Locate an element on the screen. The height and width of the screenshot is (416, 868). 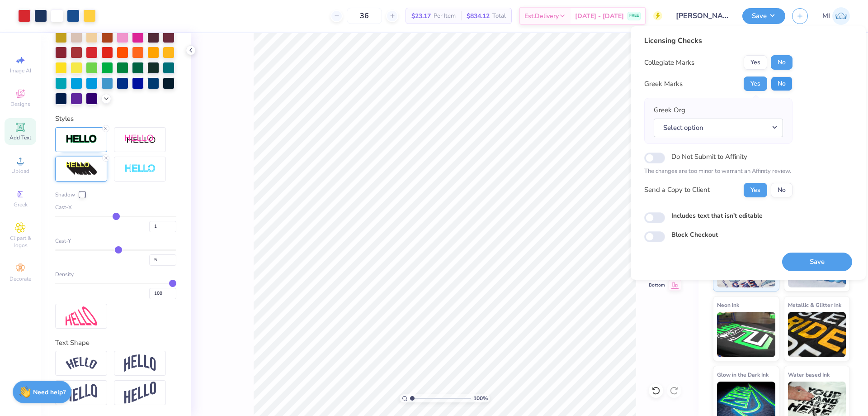
span: 100 % is located at coordinates (481, 399).